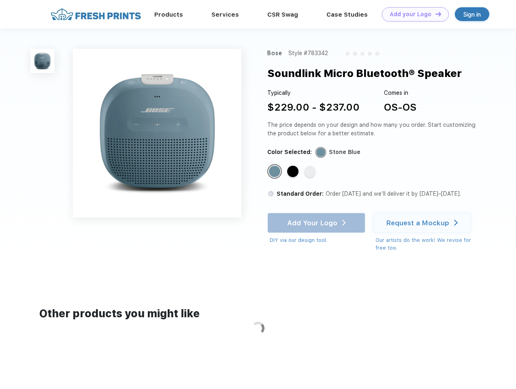 The image size is (516, 389). What do you see at coordinates (168, 15) in the screenshot?
I see `a: Products` at bounding box center [168, 15].